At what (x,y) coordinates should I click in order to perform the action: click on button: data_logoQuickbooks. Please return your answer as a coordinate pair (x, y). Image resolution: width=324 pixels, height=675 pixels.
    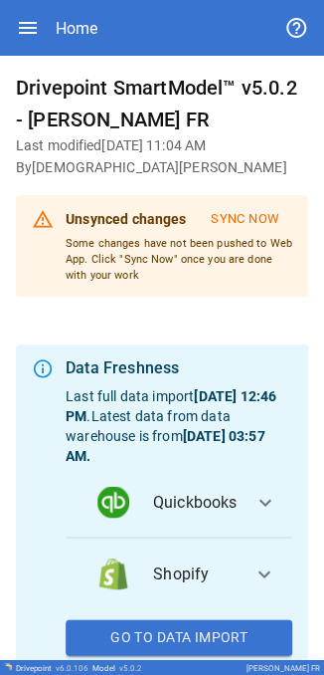
    Looking at the image, I should click on (179, 501).